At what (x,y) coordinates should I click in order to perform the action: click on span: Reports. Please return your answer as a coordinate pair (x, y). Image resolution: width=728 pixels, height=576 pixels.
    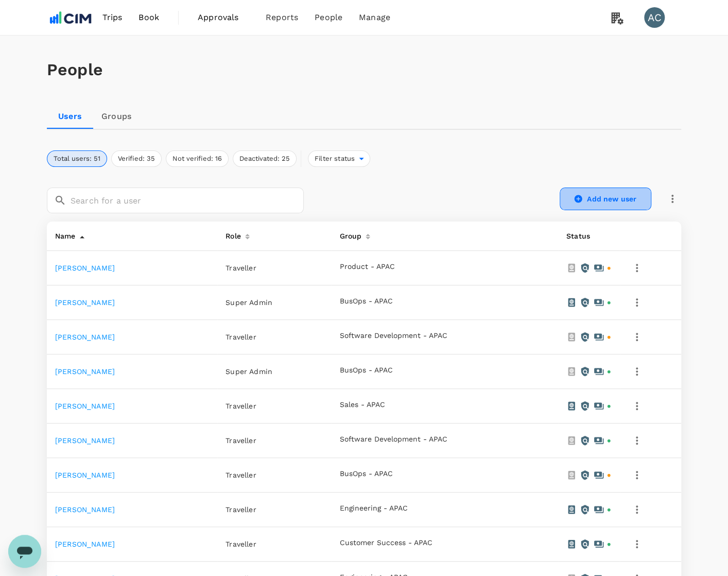
    Looking at the image, I should click on (281, 18).